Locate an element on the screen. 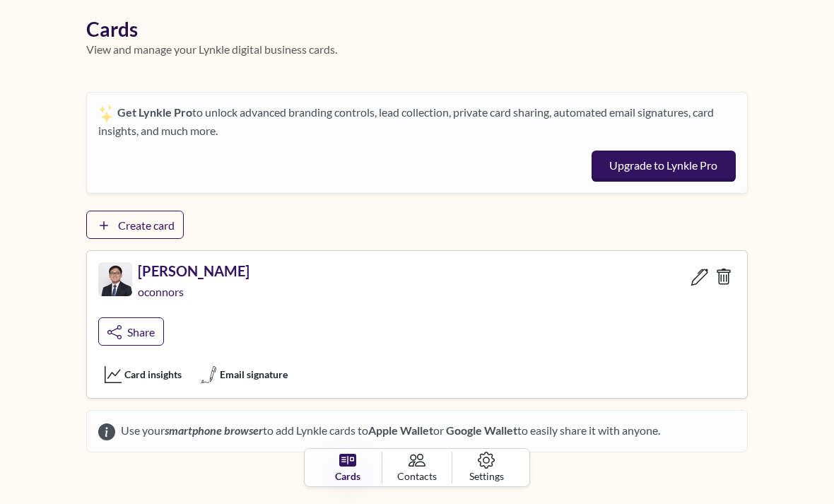 The height and width of the screenshot is (504, 834). span: Contacts is located at coordinates (417, 475).